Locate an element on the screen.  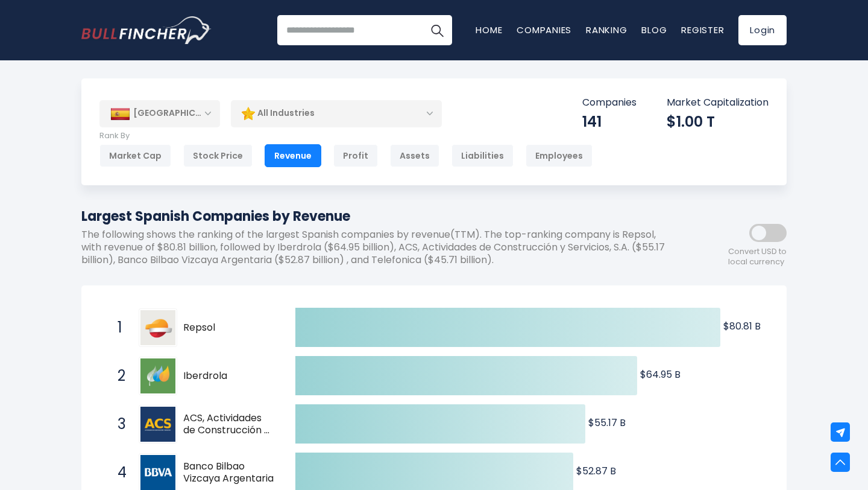
a: Register is located at coordinates (702, 30).